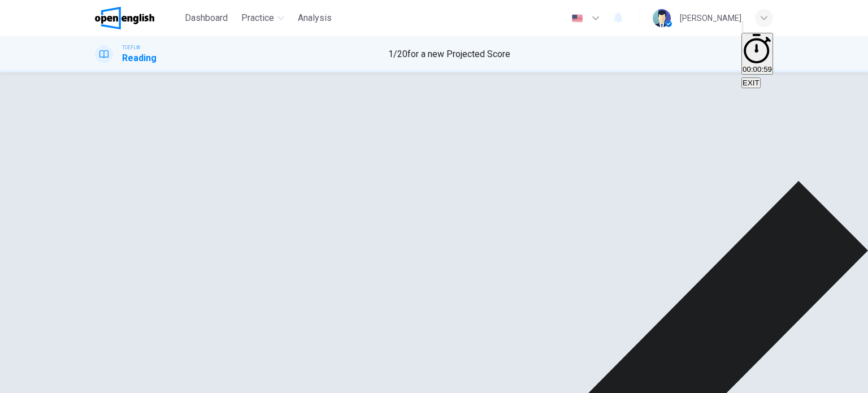  Describe the element at coordinates (315, 18) in the screenshot. I see `button: Analysis` at that location.